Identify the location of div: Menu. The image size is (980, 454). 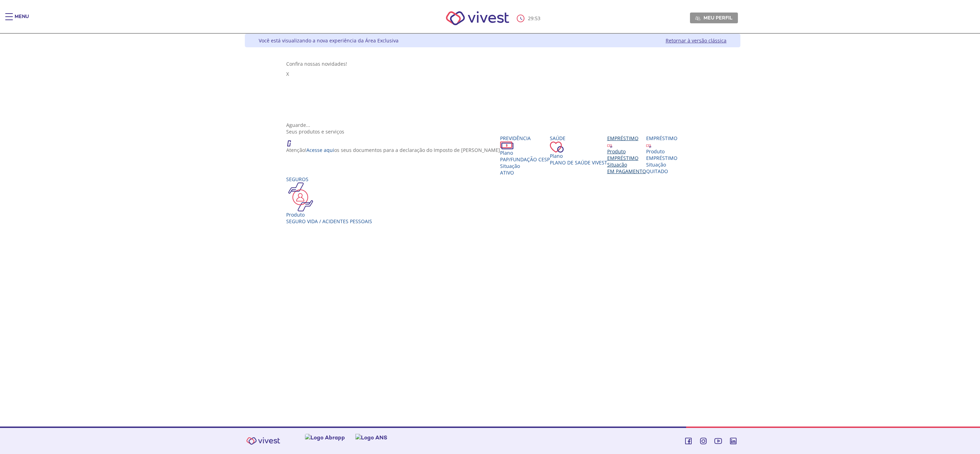
(22, 20).